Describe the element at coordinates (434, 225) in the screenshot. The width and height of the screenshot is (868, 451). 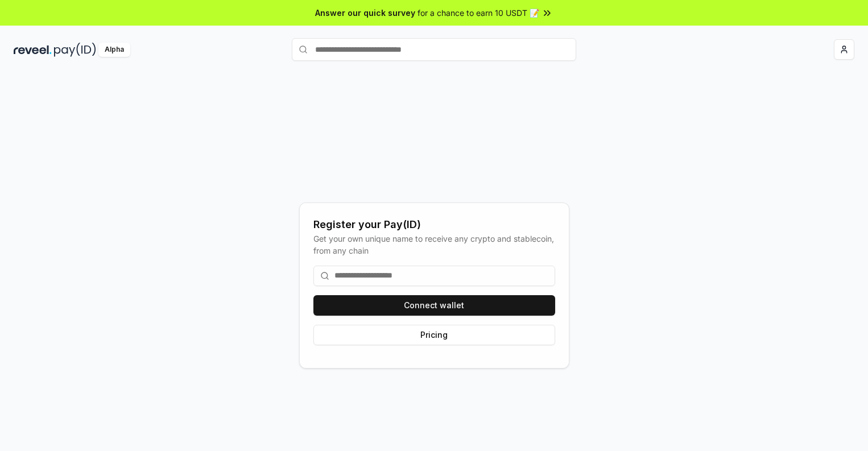
I see `div: Register your Pay(ID)` at that location.